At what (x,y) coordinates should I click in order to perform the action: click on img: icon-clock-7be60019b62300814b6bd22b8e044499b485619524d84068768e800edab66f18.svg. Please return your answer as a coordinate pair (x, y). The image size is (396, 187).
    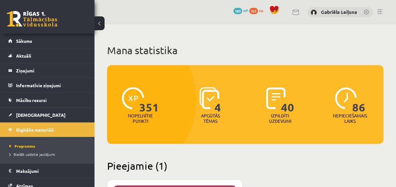
    Looking at the image, I should click on (346, 98).